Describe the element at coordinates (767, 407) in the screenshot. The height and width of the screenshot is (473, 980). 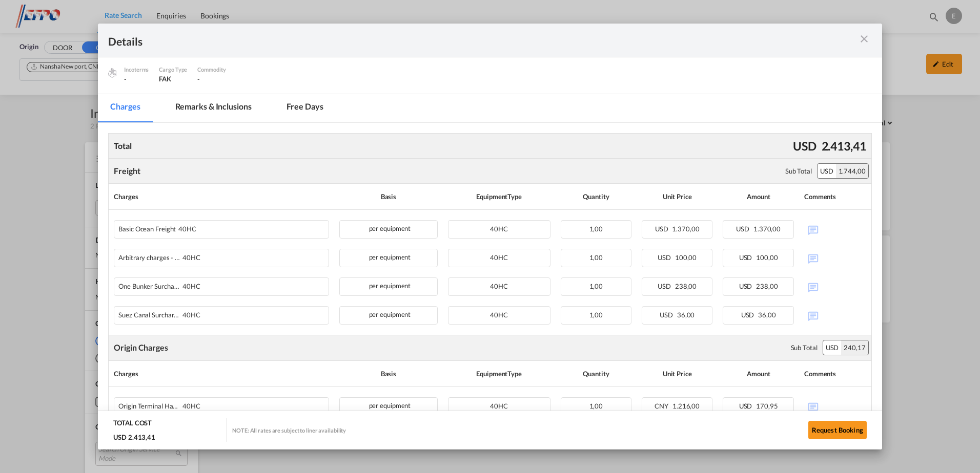
I see `span: 170,95` at that location.